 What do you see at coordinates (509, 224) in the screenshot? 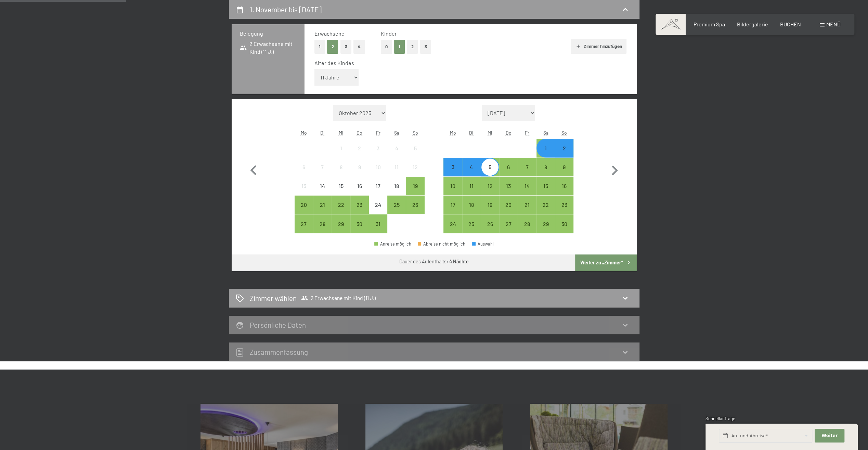
I see `div: Thu Nov 27 2025` at bounding box center [509, 224].